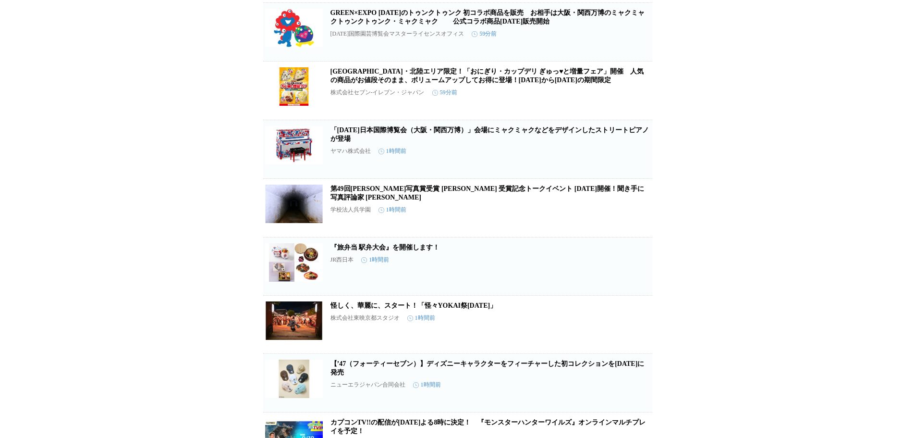  Describe the element at coordinates (342, 259) in the screenshot. I see `p: JR西日本` at that location.